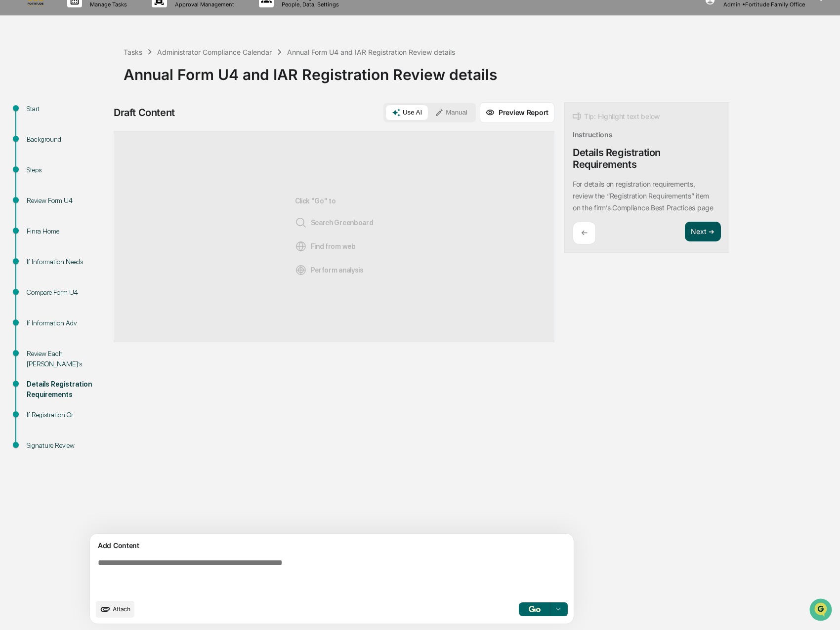 The height and width of the screenshot is (630, 840). What do you see at coordinates (67, 139) in the screenshot?
I see `div: Background` at bounding box center [67, 139].